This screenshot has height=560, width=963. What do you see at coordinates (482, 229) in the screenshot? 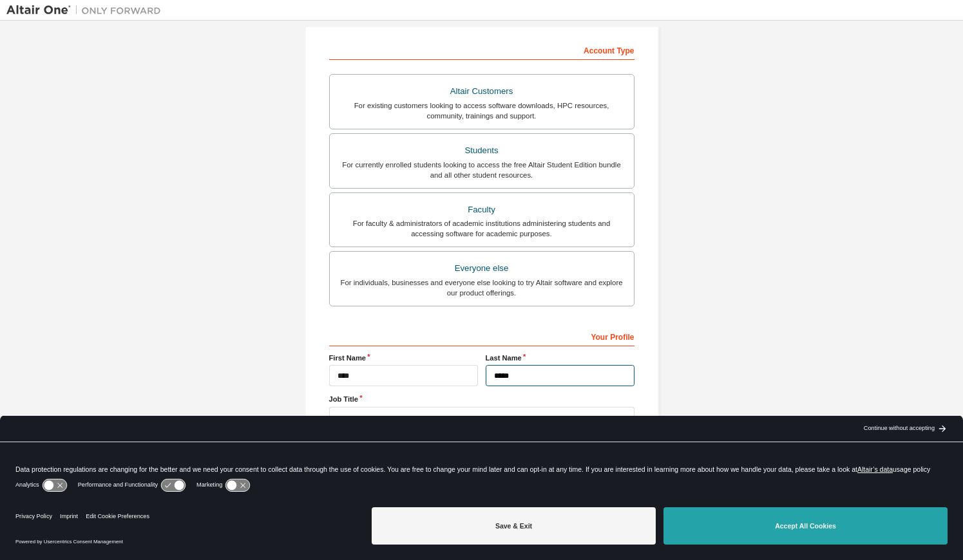
I see `div: For faculty & administrators of academic institutions administering students and accessing softwa...` at bounding box center [482, 229].